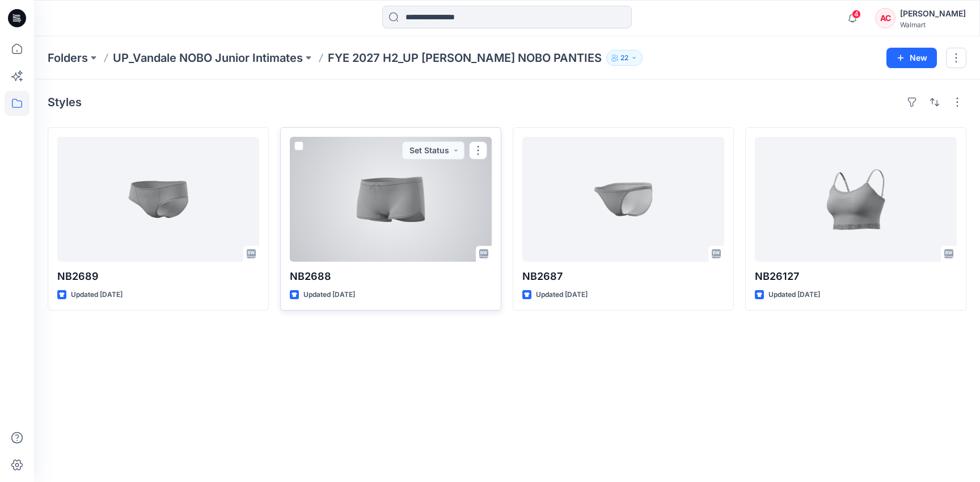 Image resolution: width=980 pixels, height=482 pixels. I want to click on p: NB2688, so click(391, 276).